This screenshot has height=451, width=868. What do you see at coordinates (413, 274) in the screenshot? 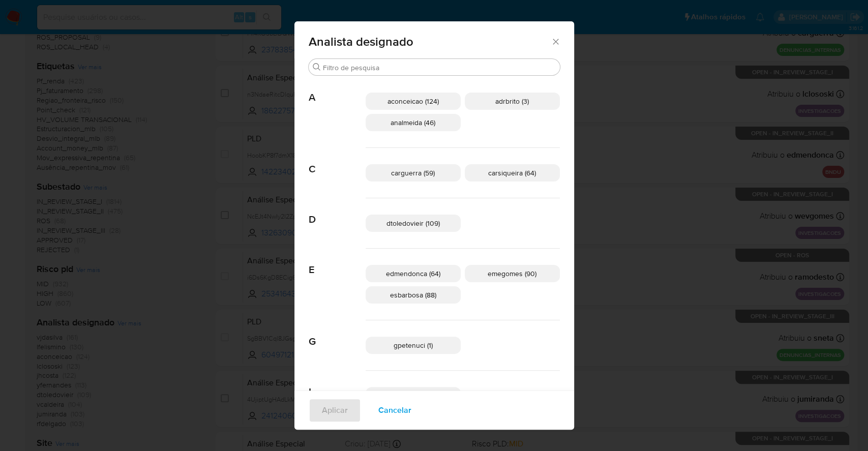
I see `span: edmendonca (64)` at bounding box center [413, 274].